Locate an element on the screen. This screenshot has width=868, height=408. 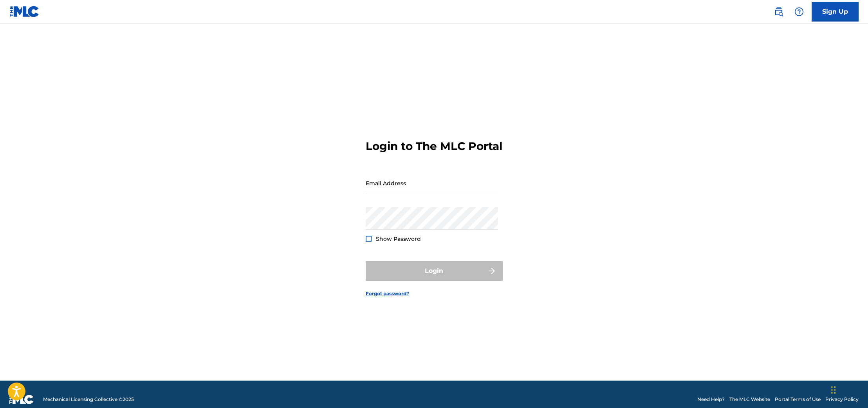
h3: Login to The MLC Portal is located at coordinates (434, 146).